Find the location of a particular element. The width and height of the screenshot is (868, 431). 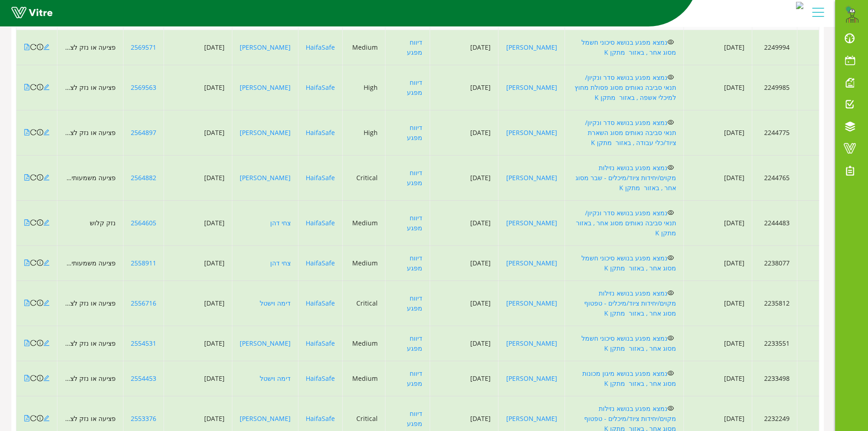

a: 2564605 is located at coordinates (144, 222).